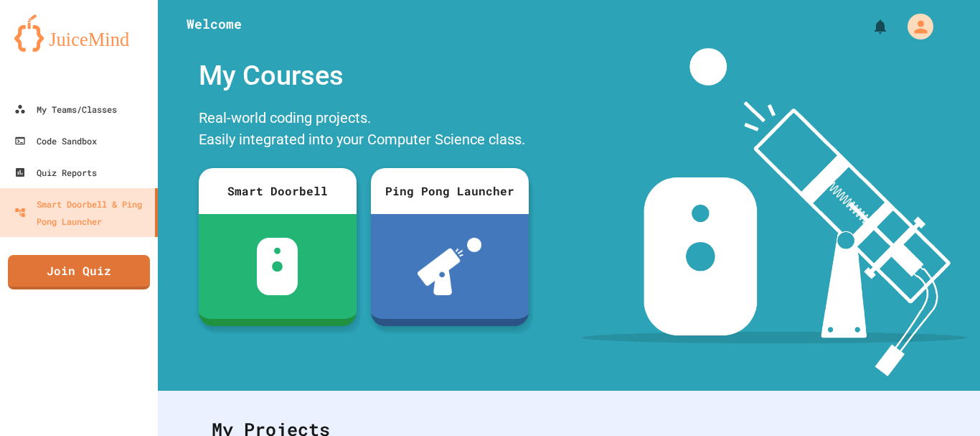 This screenshot has width=980, height=436. What do you see at coordinates (450, 266) in the screenshot?
I see `img: ppl-with-ball.png` at bounding box center [450, 266].